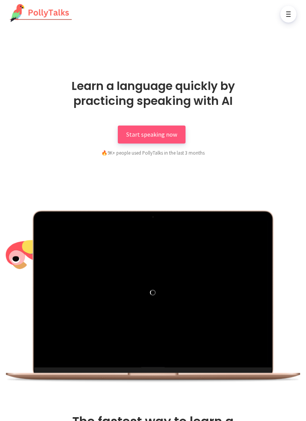  What do you see at coordinates (152, 134) in the screenshot?
I see `span: Start speaking now` at bounding box center [152, 134].